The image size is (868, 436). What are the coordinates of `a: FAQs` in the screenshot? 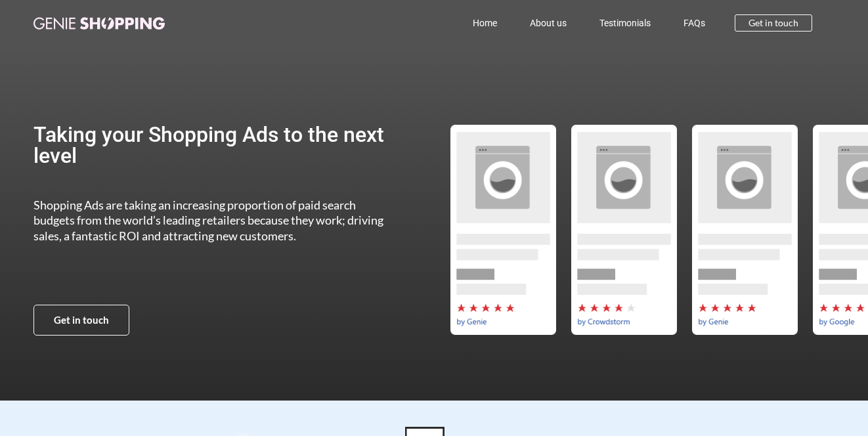 It's located at (693, 23).